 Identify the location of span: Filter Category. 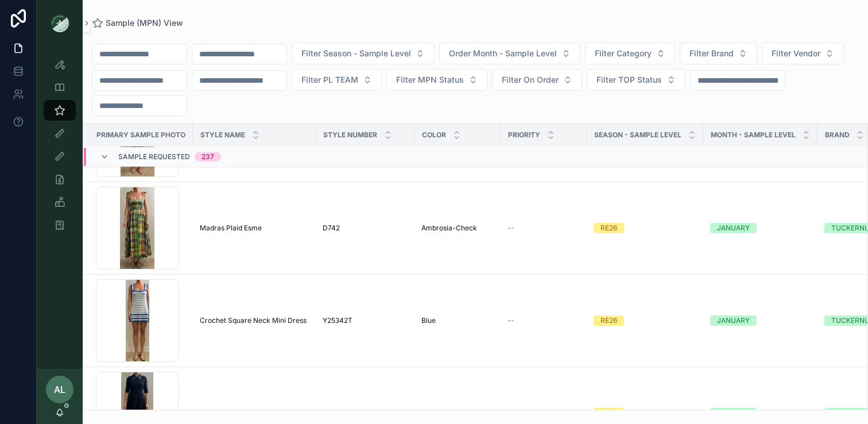
(623, 53).